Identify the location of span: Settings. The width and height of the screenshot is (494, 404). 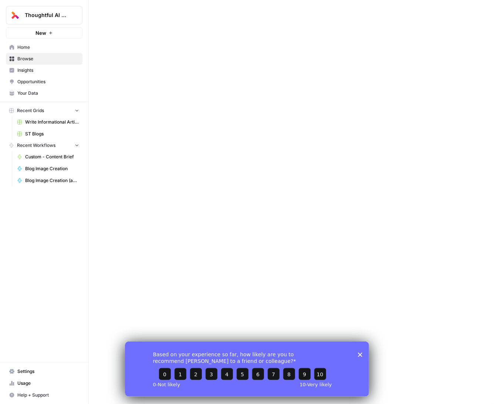
(48, 371).